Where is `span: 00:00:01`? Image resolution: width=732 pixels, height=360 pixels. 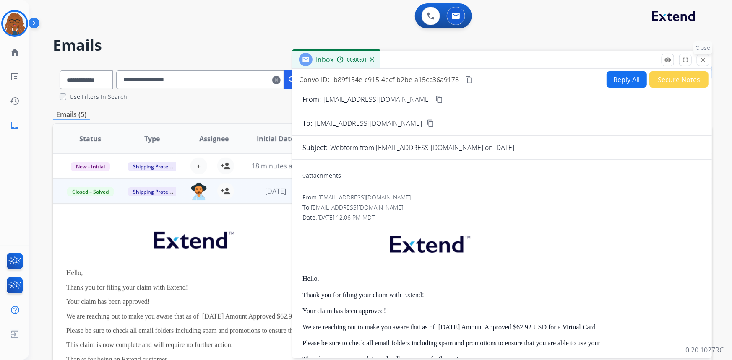 span: 00:00:01 is located at coordinates (357, 60).